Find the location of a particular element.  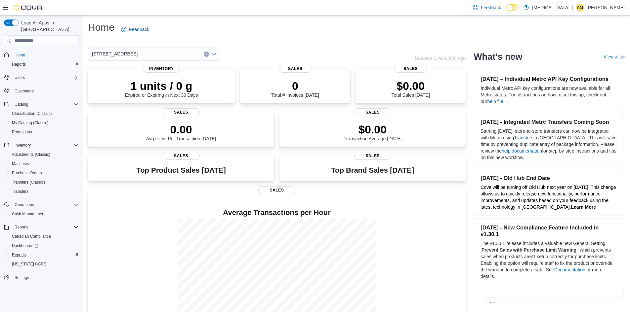

a: Manifests is located at coordinates (20, 164).